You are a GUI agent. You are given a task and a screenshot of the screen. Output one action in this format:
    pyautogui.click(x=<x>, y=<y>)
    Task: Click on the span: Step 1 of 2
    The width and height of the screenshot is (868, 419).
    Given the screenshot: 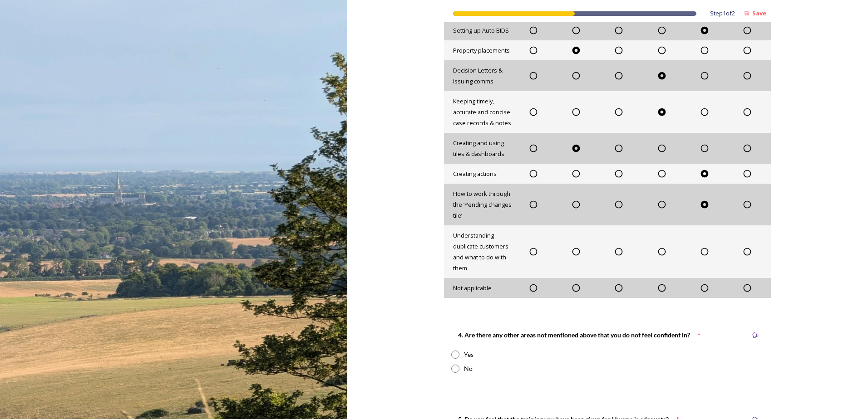 What is the action you would take?
    pyautogui.click(x=722, y=13)
    